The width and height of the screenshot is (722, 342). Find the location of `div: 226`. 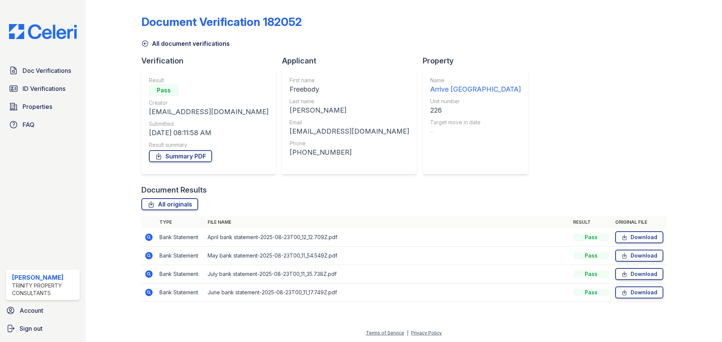

div: 226 is located at coordinates (475, 111).